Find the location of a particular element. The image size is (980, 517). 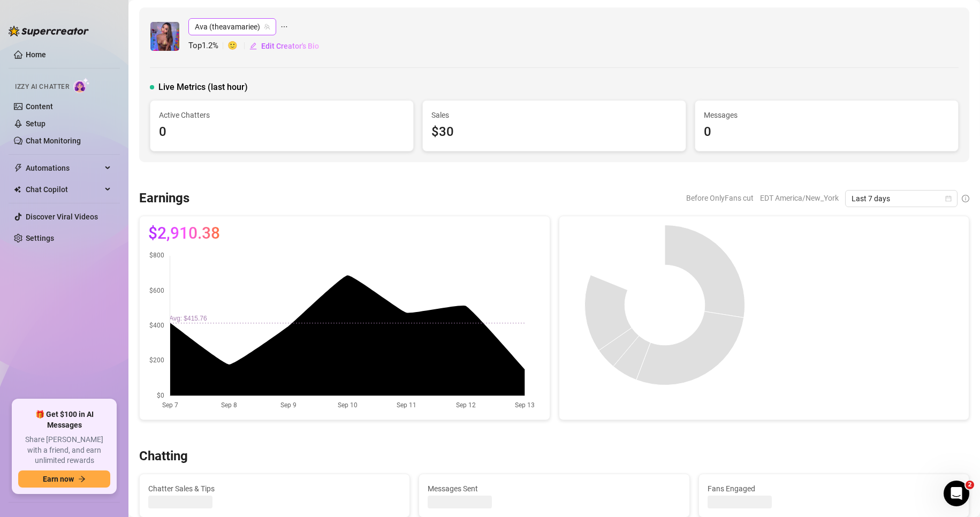

span: arrow-right is located at coordinates (82, 479).